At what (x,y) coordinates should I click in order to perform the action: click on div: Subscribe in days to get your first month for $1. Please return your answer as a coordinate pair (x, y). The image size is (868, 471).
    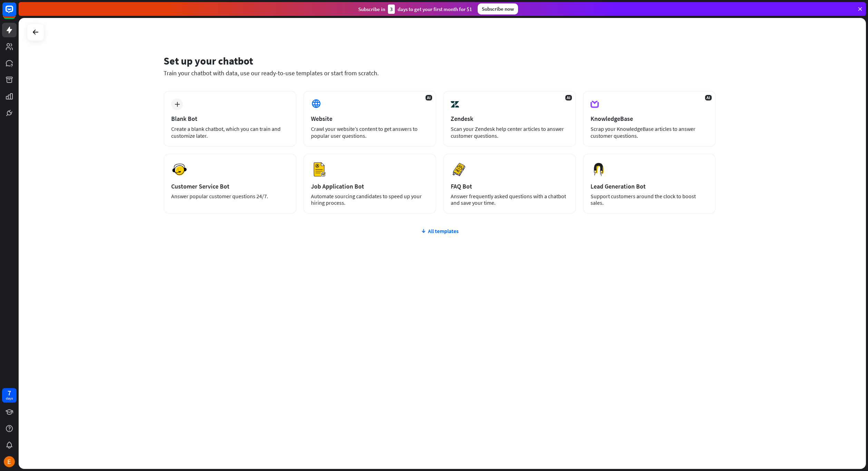
    Looking at the image, I should click on (415, 9).